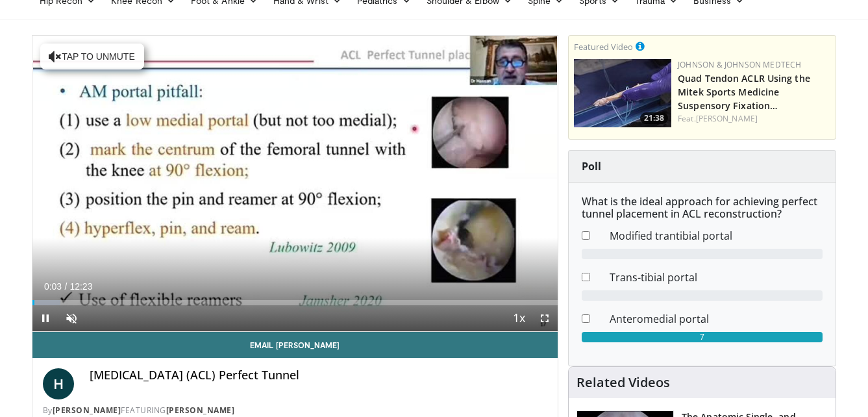 Image resolution: width=868 pixels, height=417 pixels. What do you see at coordinates (52, 286) in the screenshot?
I see `span: 0:03` at bounding box center [52, 286].